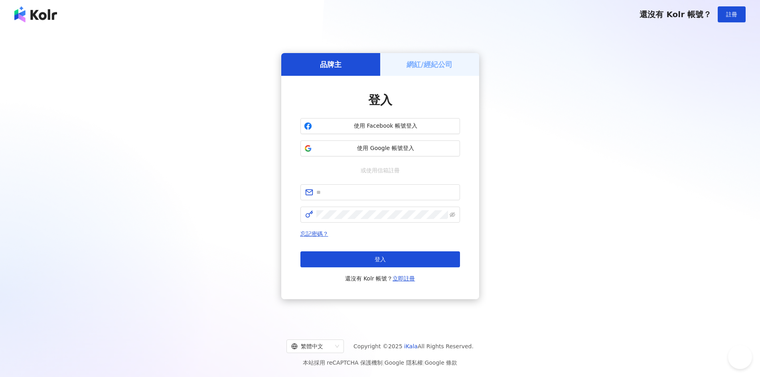  Describe the element at coordinates (36, 14) in the screenshot. I see `img: logo` at that location.